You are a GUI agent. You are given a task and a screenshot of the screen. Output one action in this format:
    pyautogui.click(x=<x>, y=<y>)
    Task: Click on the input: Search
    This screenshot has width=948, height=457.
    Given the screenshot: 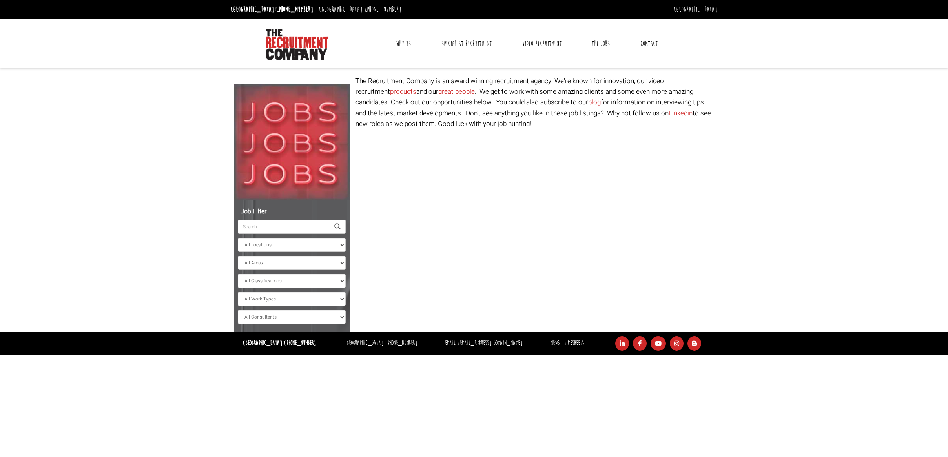 What is the action you would take?
    pyautogui.click(x=284, y=227)
    